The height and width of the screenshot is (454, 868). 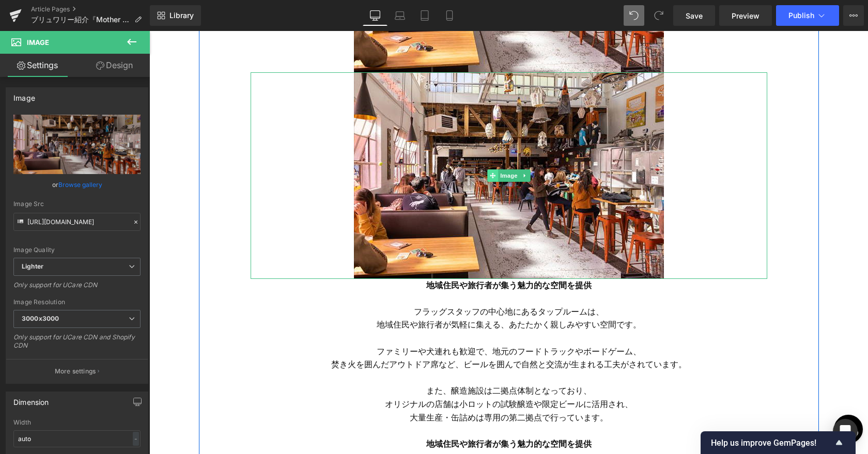 What do you see at coordinates (853, 16) in the screenshot?
I see `button: More` at bounding box center [853, 16].